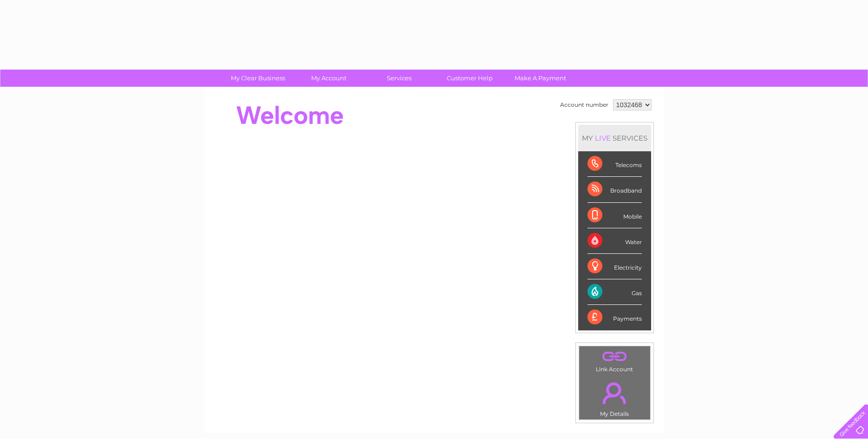 The image size is (868, 439). I want to click on a: Services, so click(399, 78).